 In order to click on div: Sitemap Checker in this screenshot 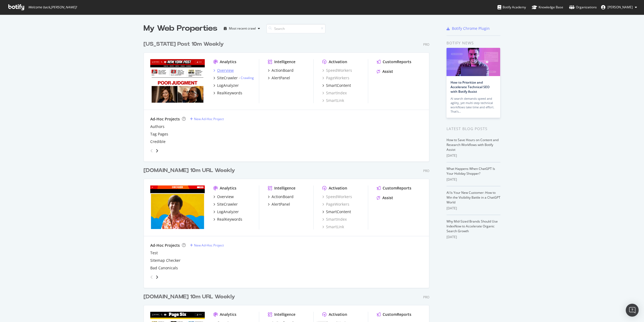, I will do `click(165, 260)`.